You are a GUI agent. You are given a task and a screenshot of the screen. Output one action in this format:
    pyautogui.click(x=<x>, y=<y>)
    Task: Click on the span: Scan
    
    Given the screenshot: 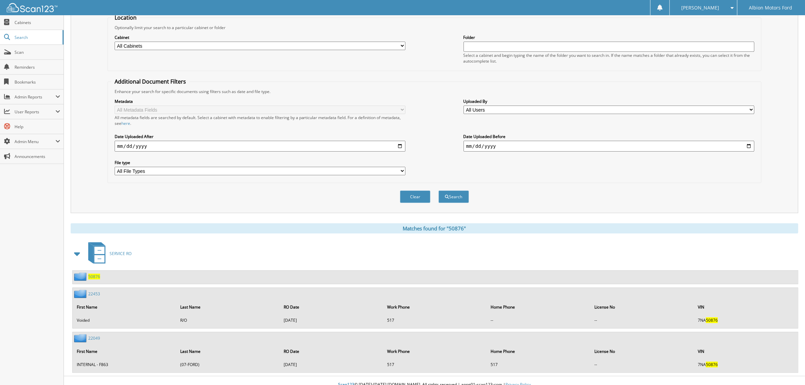 What is the action you would take?
    pyautogui.click(x=37, y=52)
    